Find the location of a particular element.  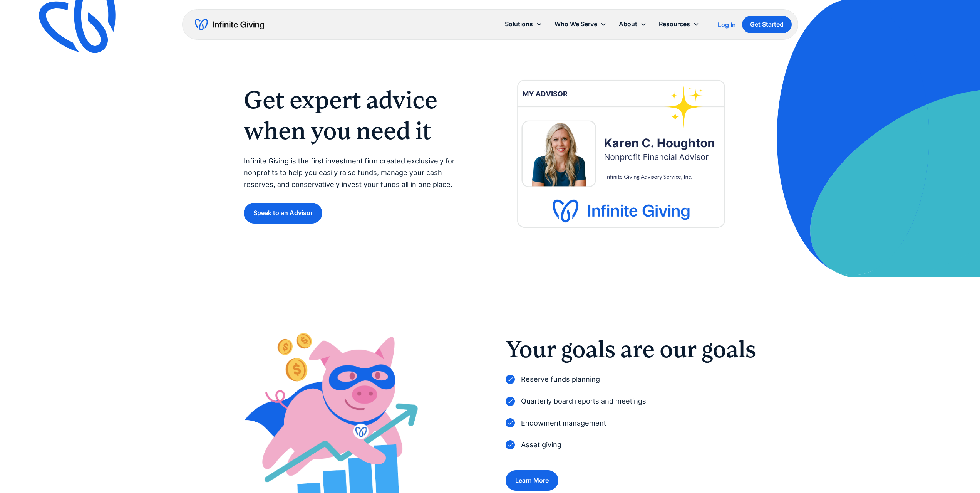

p: Quarterly board reports and meetings is located at coordinates (584, 401).